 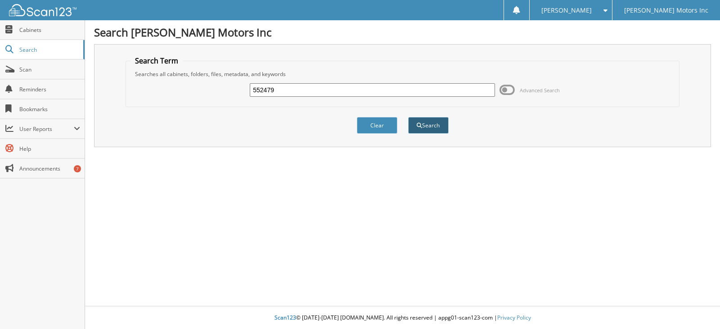 I want to click on legend: Search Term, so click(x=157, y=61).